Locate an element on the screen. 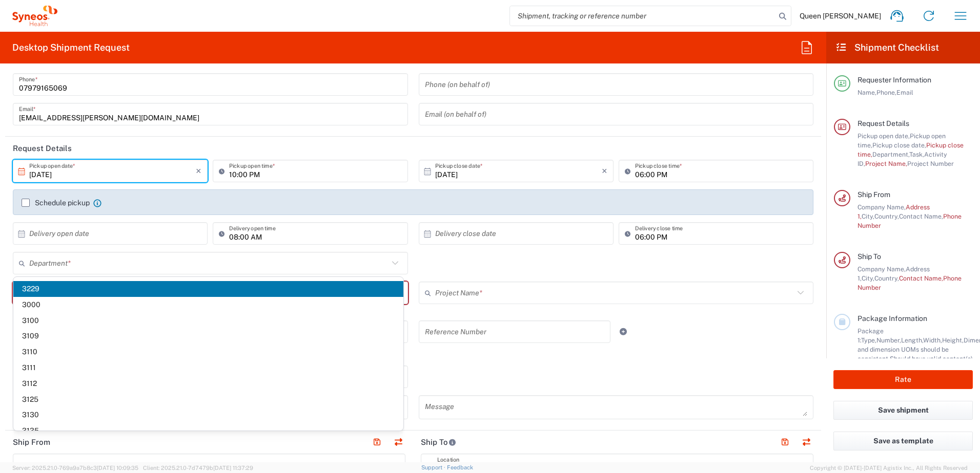 This screenshot has width=980, height=473. span: 3000 is located at coordinates (208, 305).